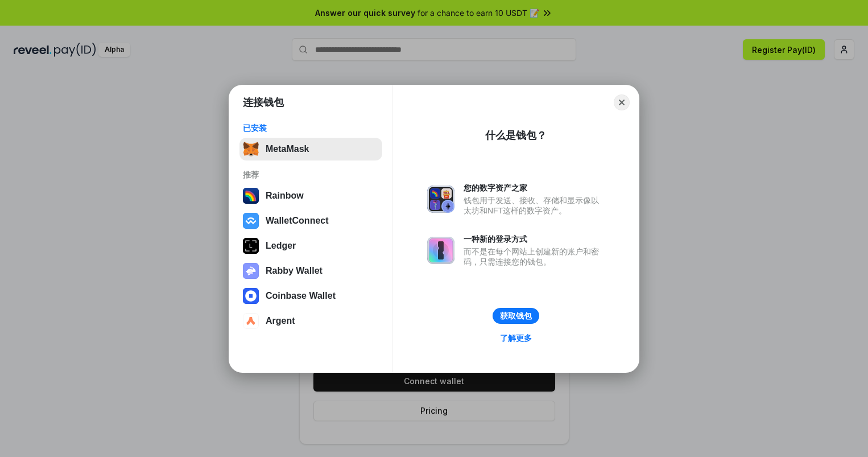  Describe the element at coordinates (516, 338) in the screenshot. I see `div: 了解更多` at that location.